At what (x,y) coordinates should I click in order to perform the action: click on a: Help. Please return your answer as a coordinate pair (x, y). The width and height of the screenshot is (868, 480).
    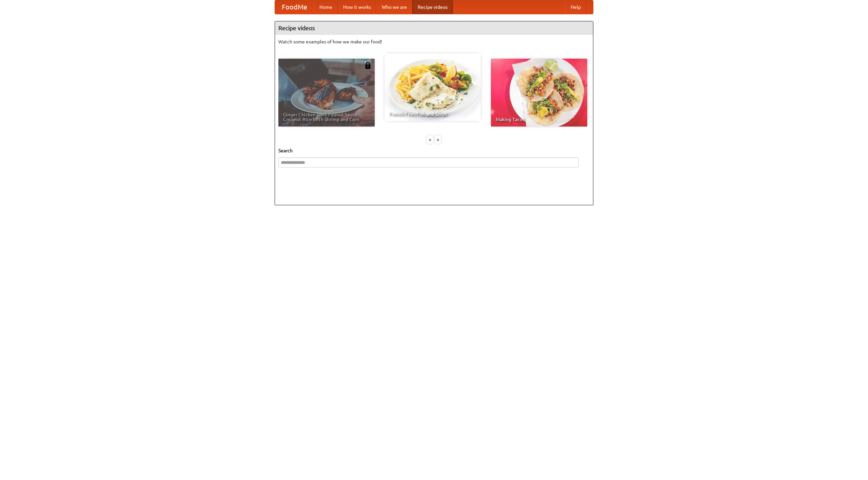
    Looking at the image, I should click on (576, 7).